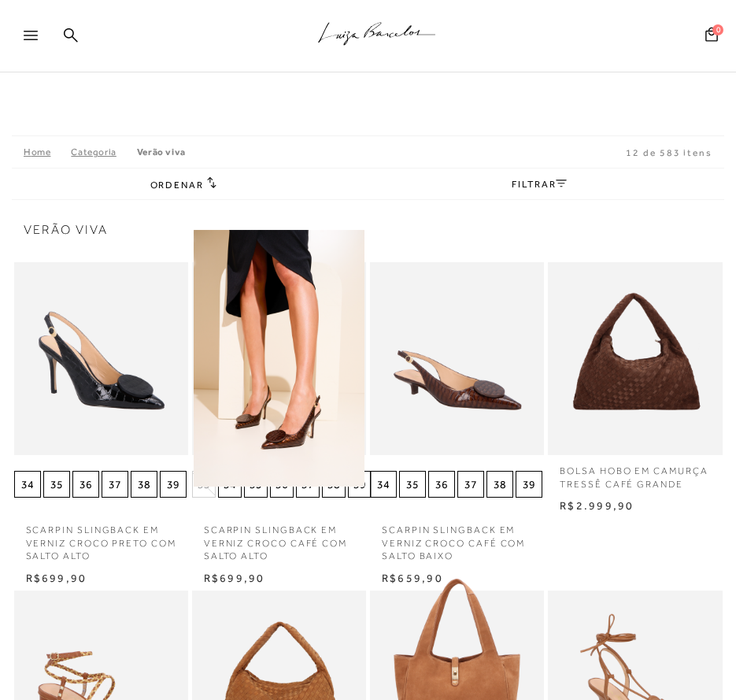 This screenshot has height=700, width=736. I want to click on a: Verão Viva, so click(162, 152).